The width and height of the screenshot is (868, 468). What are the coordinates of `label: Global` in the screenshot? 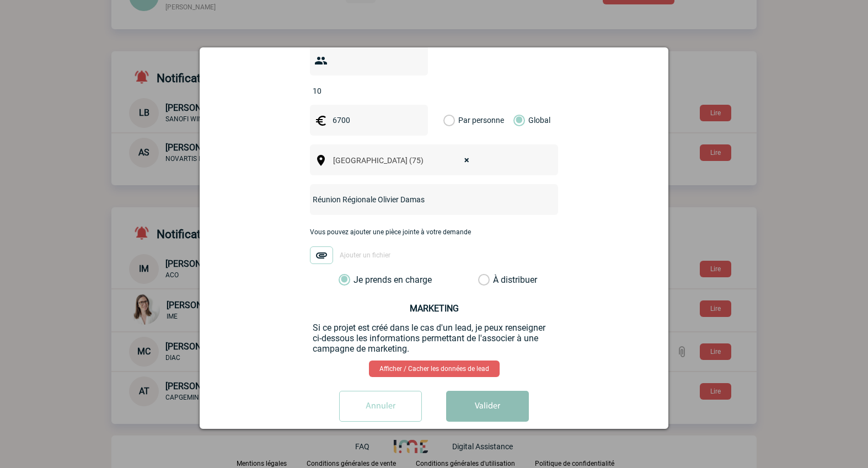 It's located at (516, 120).